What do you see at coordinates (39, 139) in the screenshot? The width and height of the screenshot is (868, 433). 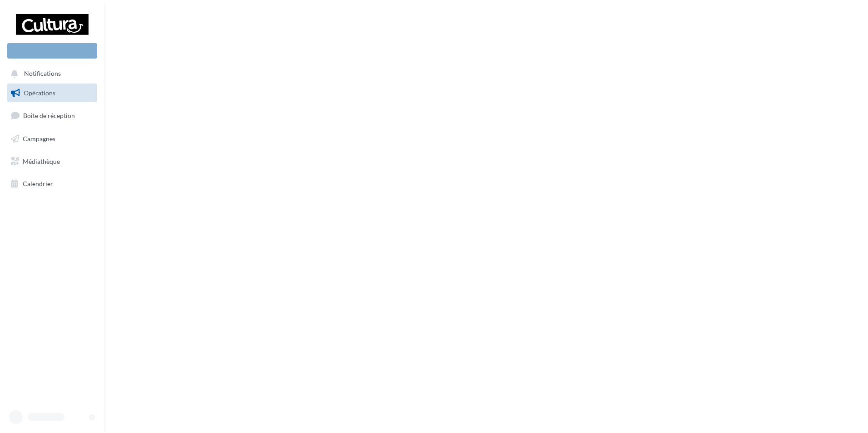 I see `span: Campagnes` at bounding box center [39, 139].